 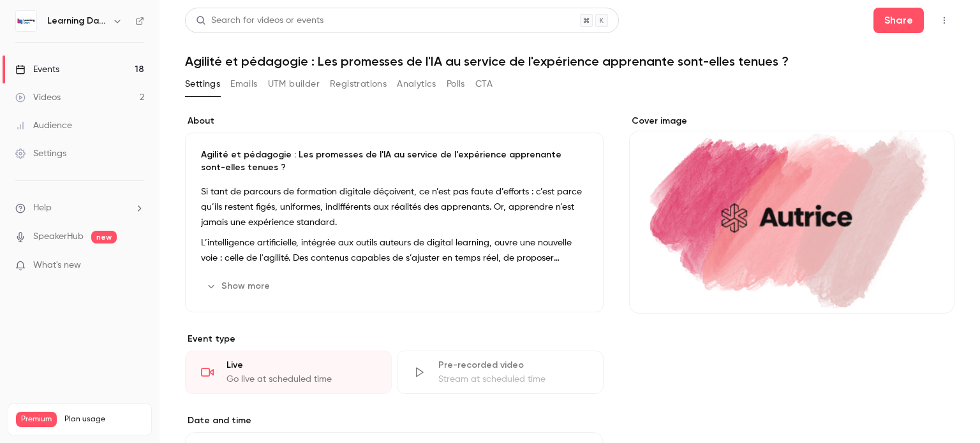 What do you see at coordinates (394, 162) in the screenshot?
I see `p: Agilité et pédagogie : Les promesses de l'IA au service de l'expérience apprenante sont-elles ten...` at bounding box center [394, 162].